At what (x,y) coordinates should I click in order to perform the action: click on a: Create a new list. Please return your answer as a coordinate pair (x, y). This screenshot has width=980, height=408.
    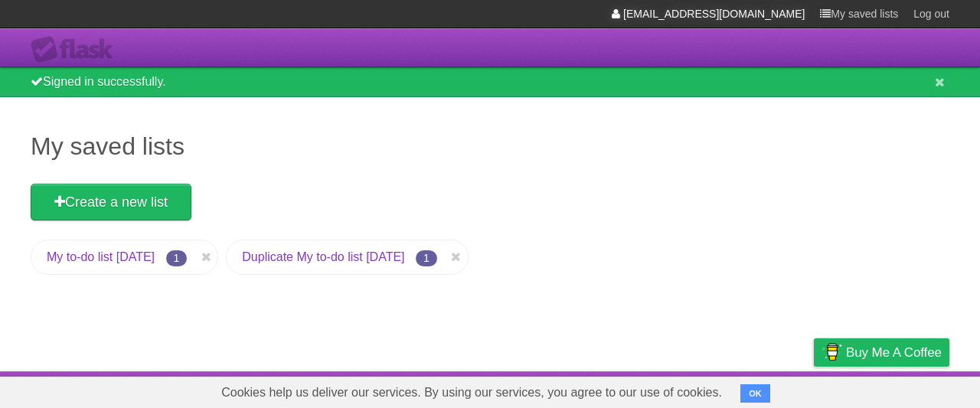
    Looking at the image, I should click on (111, 202).